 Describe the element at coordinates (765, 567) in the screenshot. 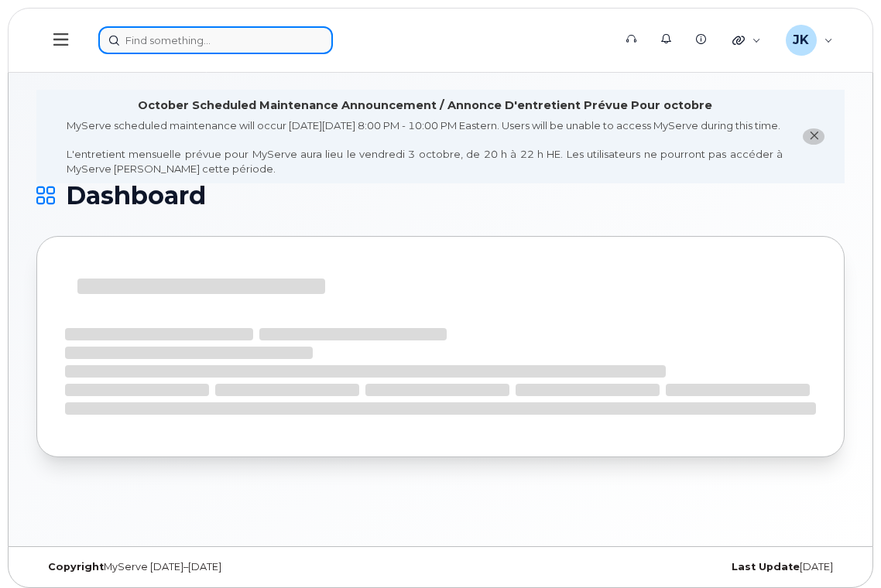

I see `strong: Last Update` at that location.